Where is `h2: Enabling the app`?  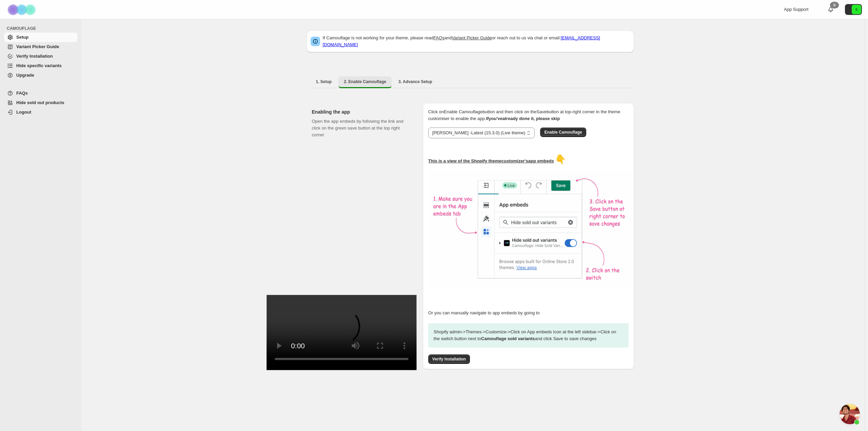
h2: Enabling the app is located at coordinates (362, 112).